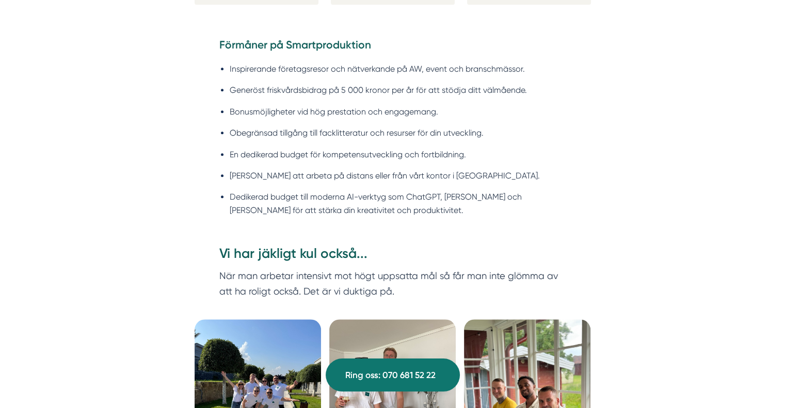  Describe the element at coordinates (398, 69) in the screenshot. I see `li: Inspirerande företagsresor och nätverkande på AW, event och branschmässor.` at that location.